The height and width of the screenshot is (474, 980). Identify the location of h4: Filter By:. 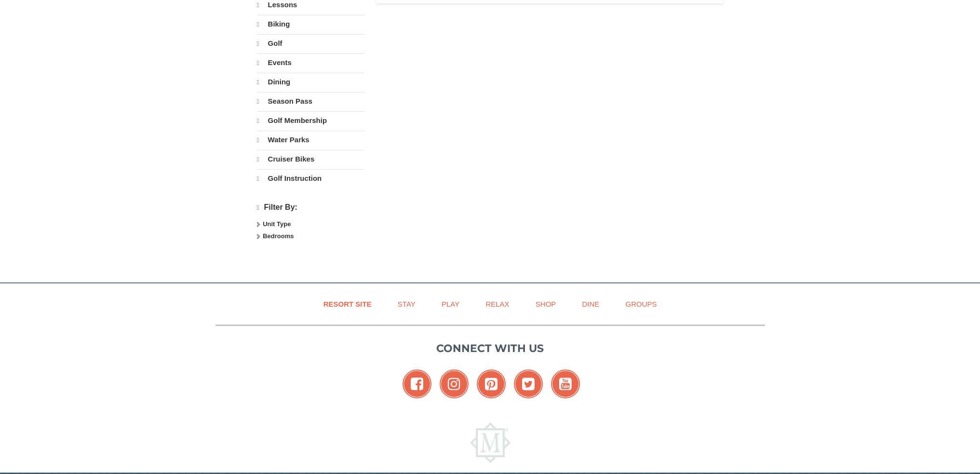
(310, 207).